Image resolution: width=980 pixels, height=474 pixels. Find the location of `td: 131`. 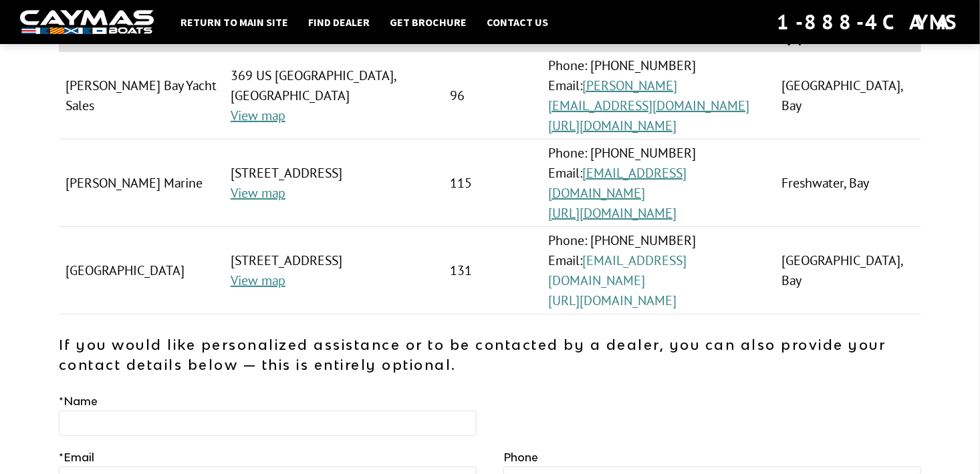

td: 131 is located at coordinates (492, 270).